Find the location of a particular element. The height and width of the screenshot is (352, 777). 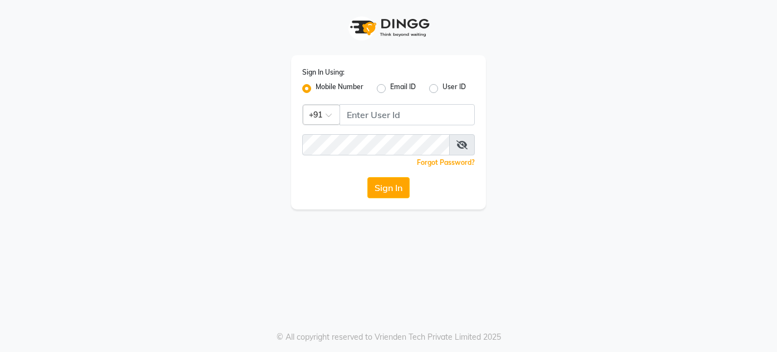

img: logo1.svg is located at coordinates (389, 27).